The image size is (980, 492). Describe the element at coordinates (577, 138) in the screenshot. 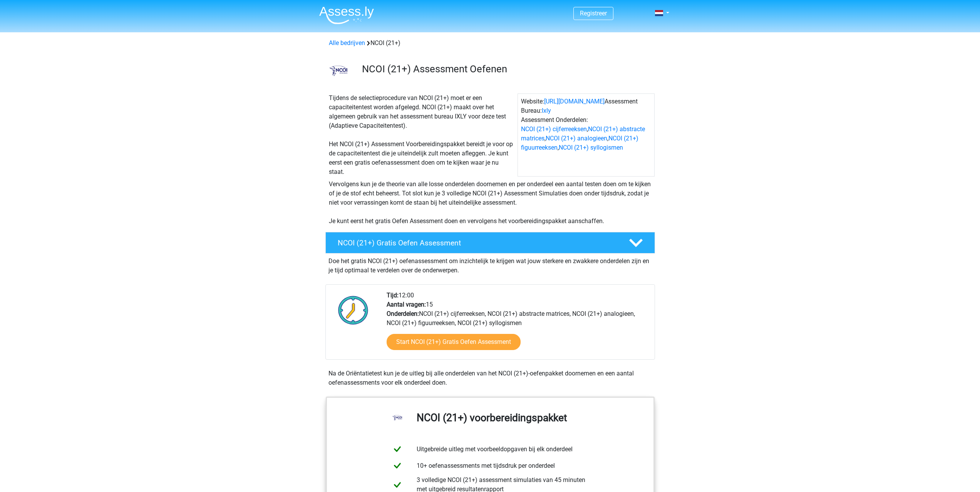

I see `a: NCOI (21+) analogieen` at that location.